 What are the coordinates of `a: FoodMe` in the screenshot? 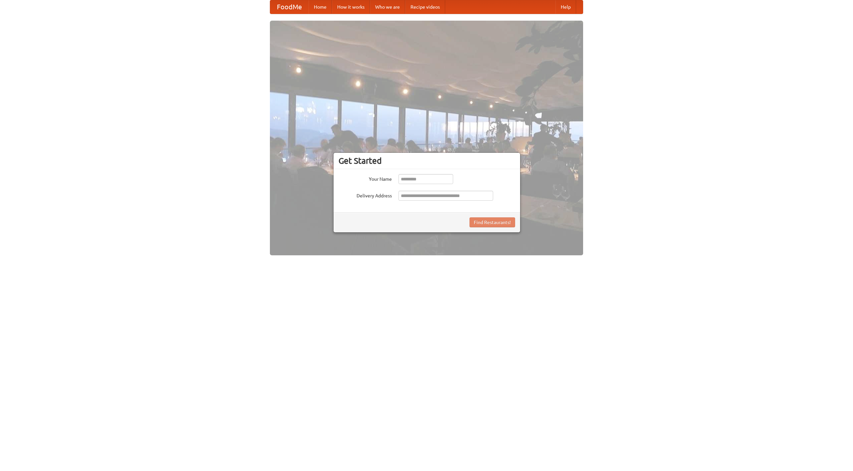 It's located at (289, 7).